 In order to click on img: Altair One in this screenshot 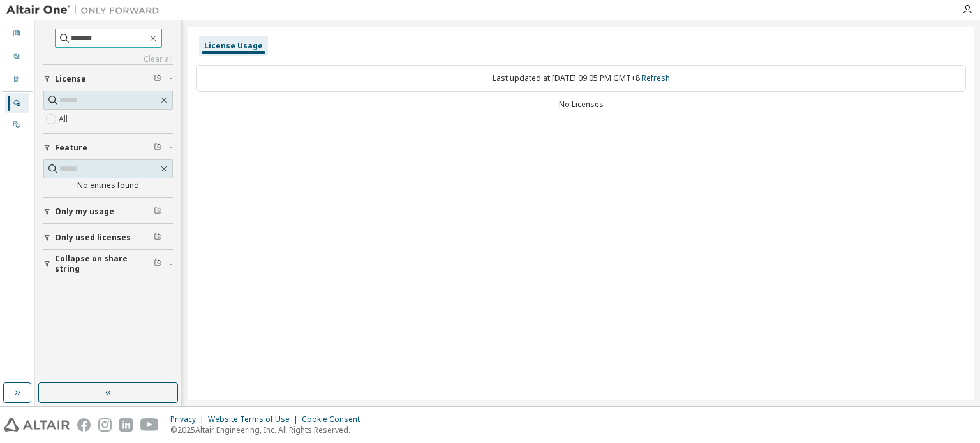, I will do `click(87, 11)`.